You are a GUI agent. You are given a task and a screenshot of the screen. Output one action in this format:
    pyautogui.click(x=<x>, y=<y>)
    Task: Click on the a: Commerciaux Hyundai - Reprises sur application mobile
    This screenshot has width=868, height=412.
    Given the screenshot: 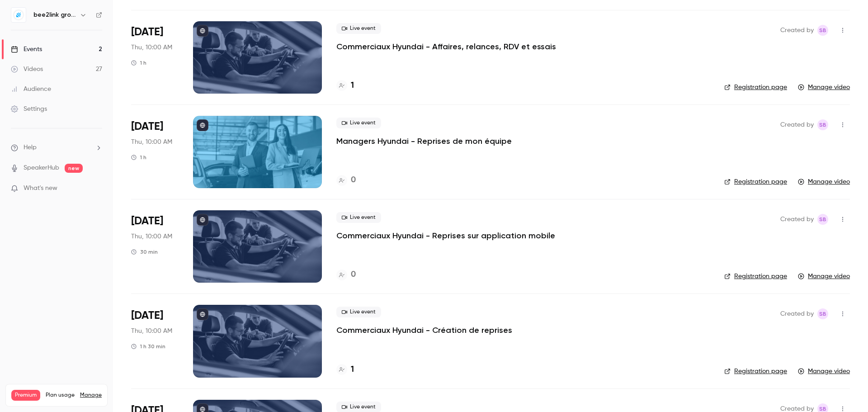 What is the action you would take?
    pyautogui.click(x=446, y=235)
    